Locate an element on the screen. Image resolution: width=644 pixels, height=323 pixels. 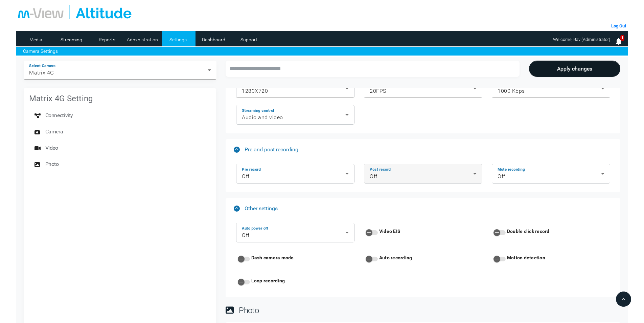
mat-label: Mute recording is located at coordinates (511, 169).